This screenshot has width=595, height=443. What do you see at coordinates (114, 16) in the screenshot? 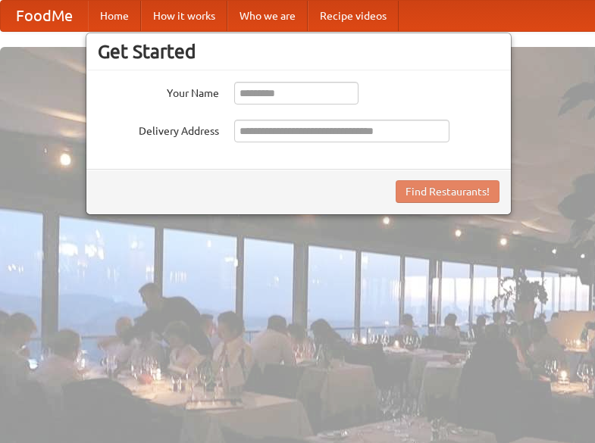
I see `a: Home` at bounding box center [114, 16].